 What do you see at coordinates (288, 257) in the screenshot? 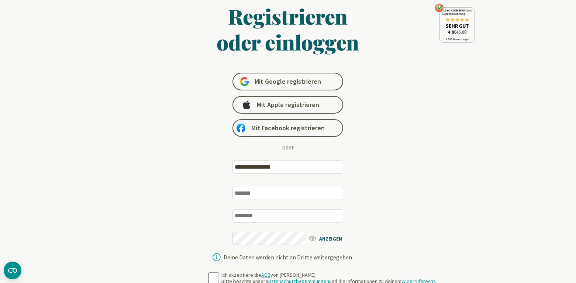
I see `div: Deine Daten werden nicht an Dritte weitergegeben` at bounding box center [288, 257].